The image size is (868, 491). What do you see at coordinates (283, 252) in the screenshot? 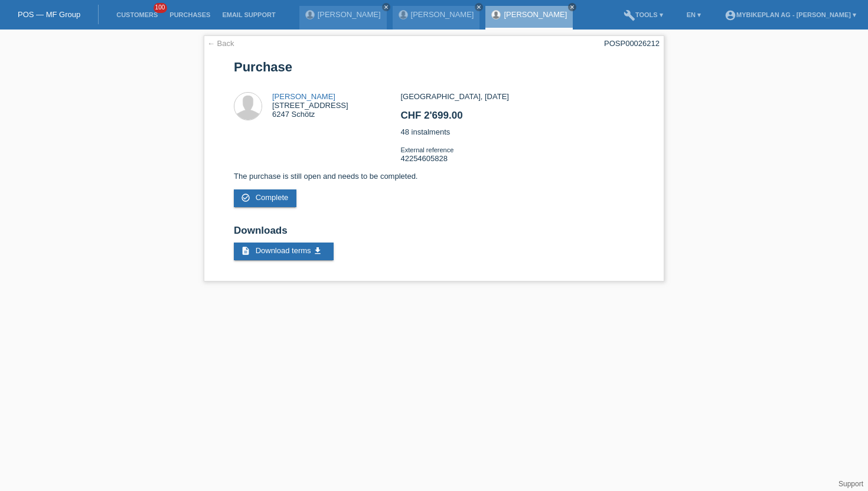
I see `a: description Download terms get_app` at bounding box center [283, 252].